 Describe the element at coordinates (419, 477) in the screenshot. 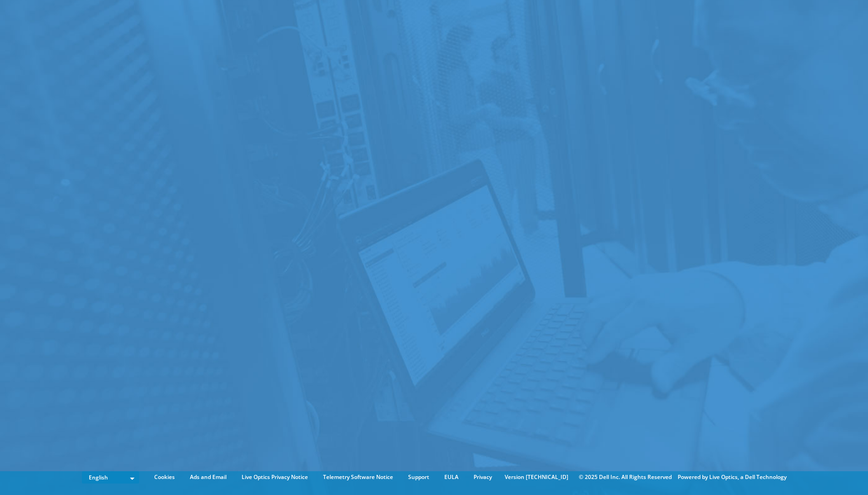

I see `a: Support` at that location.